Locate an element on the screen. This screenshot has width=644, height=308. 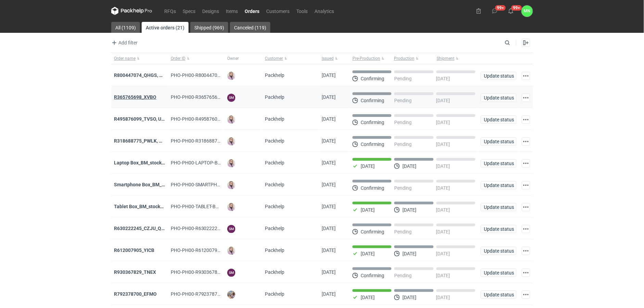
div: Małgorzata Nowotna is located at coordinates (527, 11).